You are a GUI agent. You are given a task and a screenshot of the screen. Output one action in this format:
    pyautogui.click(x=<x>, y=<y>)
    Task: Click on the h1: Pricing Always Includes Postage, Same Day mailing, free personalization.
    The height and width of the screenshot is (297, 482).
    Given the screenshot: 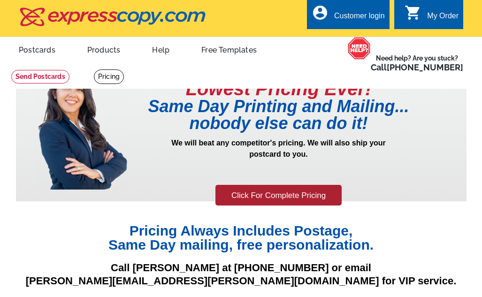 What is the action you would take?
    pyautogui.click(x=241, y=238)
    